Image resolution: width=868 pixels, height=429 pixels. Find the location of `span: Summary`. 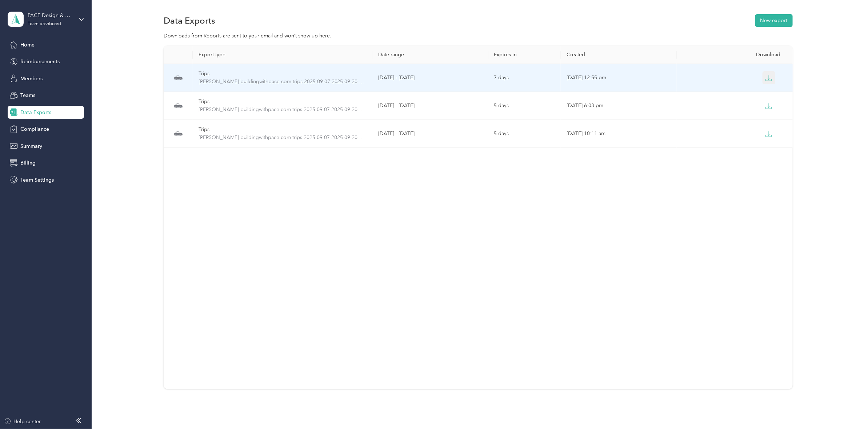

span: Summary is located at coordinates (31, 146).